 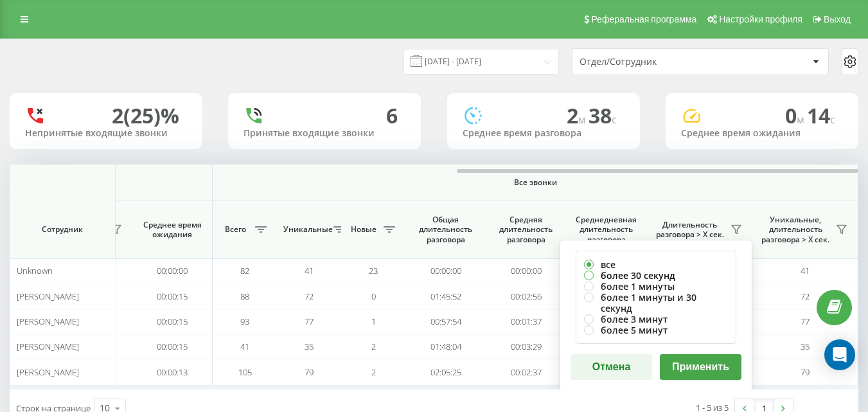 What do you see at coordinates (535, 182) in the screenshot?
I see `span: Все звонки` at bounding box center [535, 182].